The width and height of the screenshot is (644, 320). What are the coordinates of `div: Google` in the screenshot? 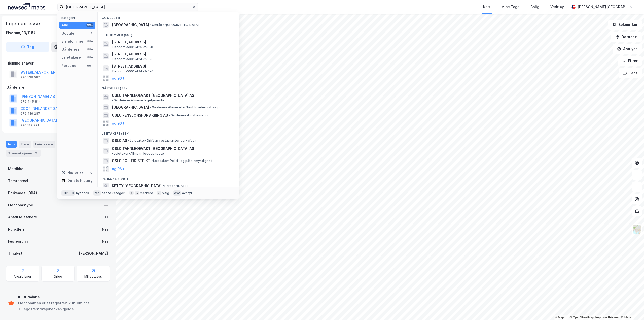 It's located at (68, 33).